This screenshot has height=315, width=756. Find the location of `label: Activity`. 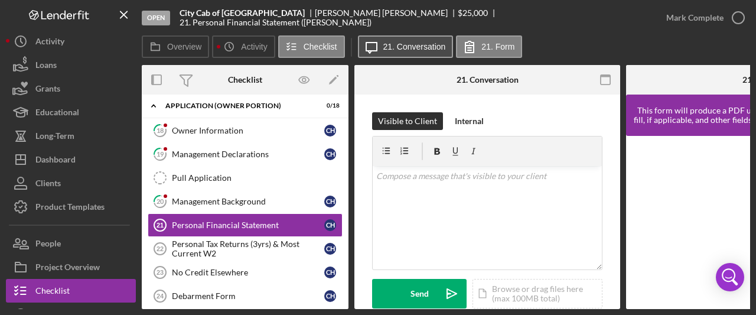

label: Activity is located at coordinates (254, 47).